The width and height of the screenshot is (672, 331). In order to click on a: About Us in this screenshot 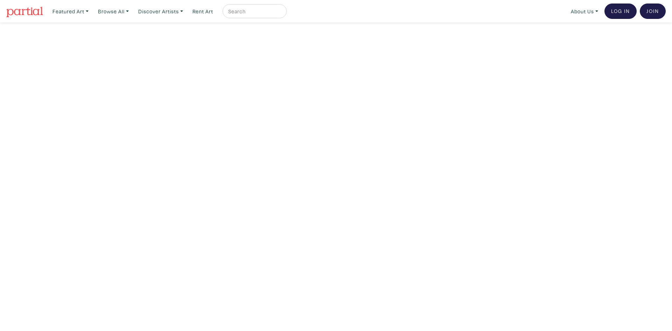, I will do `click(585, 11)`.